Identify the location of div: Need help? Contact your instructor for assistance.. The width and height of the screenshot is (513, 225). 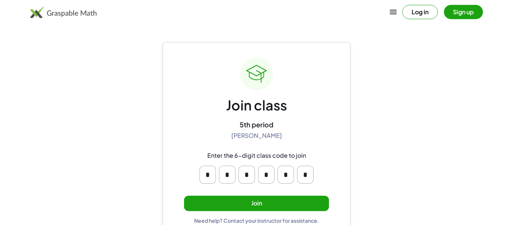
(257, 221).